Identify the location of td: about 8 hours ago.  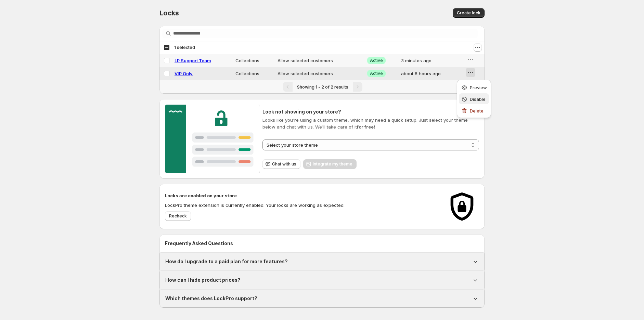
(432, 74).